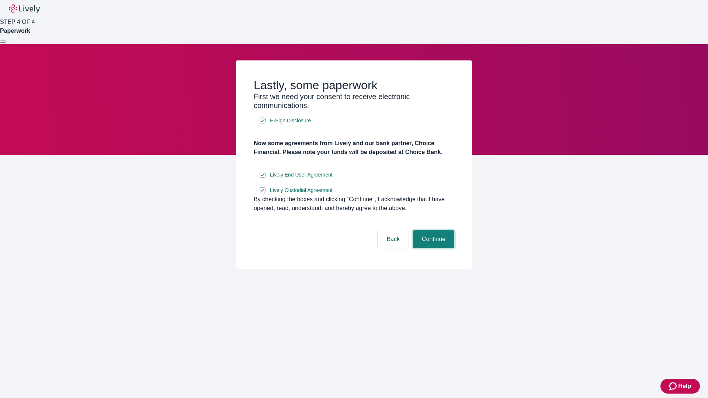  Describe the element at coordinates (354, 148) in the screenshot. I see `h4: Now some agreements from Lively and our bank partner, Choice Financial. Please note your funds wi...` at that location.